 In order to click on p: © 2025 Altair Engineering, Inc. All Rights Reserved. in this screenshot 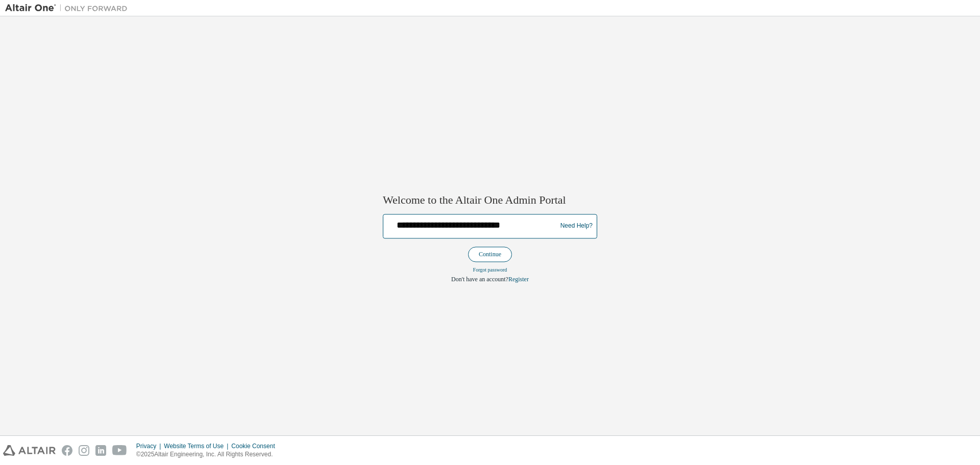, I will do `click(209, 454)`.